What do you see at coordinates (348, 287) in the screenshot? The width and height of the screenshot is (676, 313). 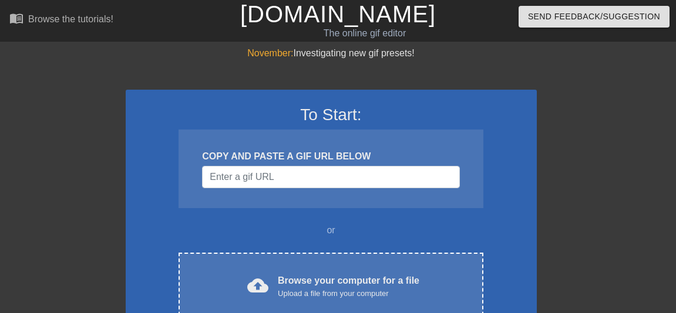 I see `div: Browse your computer for a file` at bounding box center [348, 287].